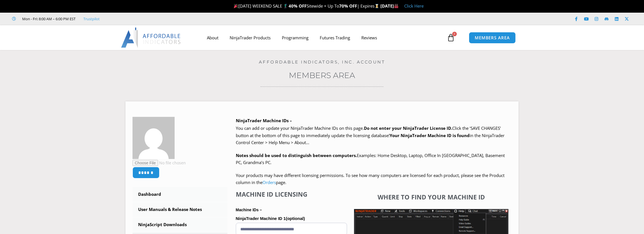 This screenshot has width=644, height=234. Describe the element at coordinates (430, 136) in the screenshot. I see `strong: Your NinjaTrader Machine ID is found` at that location.